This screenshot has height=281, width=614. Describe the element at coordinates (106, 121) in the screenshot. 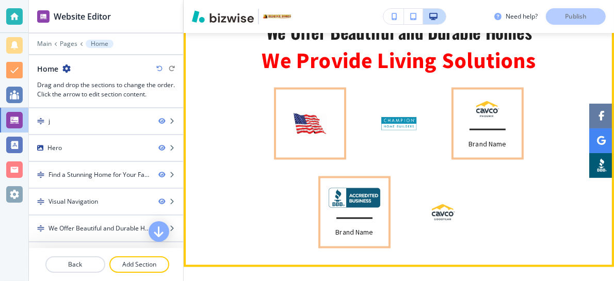

I see `div: Dragj` at that location.